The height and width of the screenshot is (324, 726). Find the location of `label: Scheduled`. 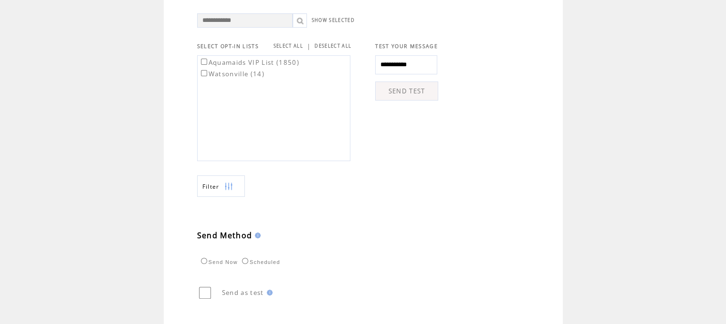

label: Scheduled is located at coordinates (259, 262).